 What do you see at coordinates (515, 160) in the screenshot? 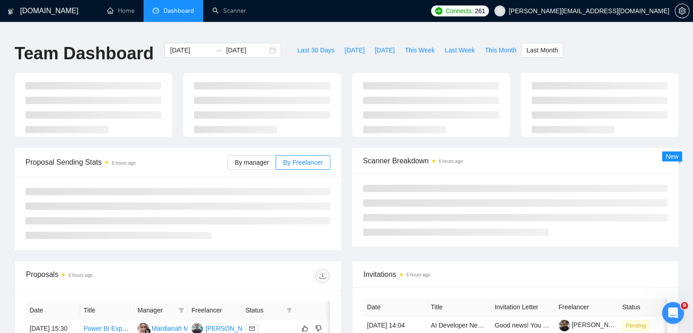
I see `span: Scanner Breakdown` at bounding box center [515, 160].